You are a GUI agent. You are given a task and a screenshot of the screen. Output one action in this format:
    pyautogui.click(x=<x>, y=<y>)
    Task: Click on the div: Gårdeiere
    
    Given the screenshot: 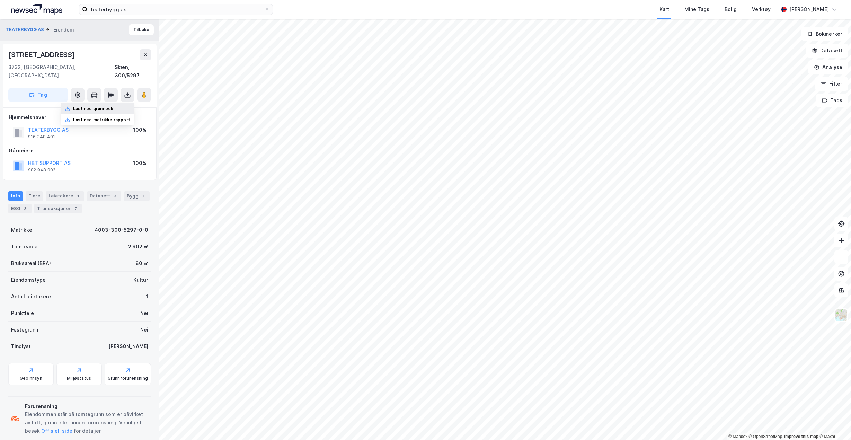 What is the action you would take?
    pyautogui.click(x=80, y=151)
    